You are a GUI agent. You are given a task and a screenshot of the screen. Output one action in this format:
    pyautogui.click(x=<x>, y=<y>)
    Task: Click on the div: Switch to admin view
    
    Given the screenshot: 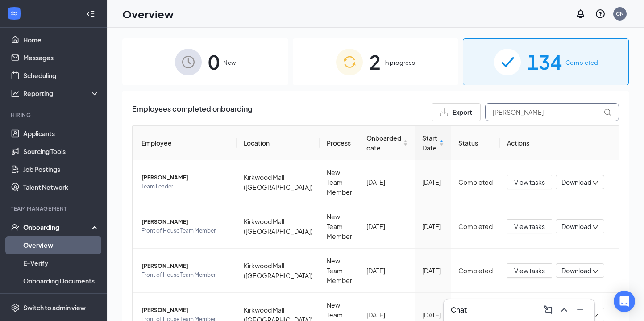 What is the action you would take?
    pyautogui.click(x=54, y=308)
    